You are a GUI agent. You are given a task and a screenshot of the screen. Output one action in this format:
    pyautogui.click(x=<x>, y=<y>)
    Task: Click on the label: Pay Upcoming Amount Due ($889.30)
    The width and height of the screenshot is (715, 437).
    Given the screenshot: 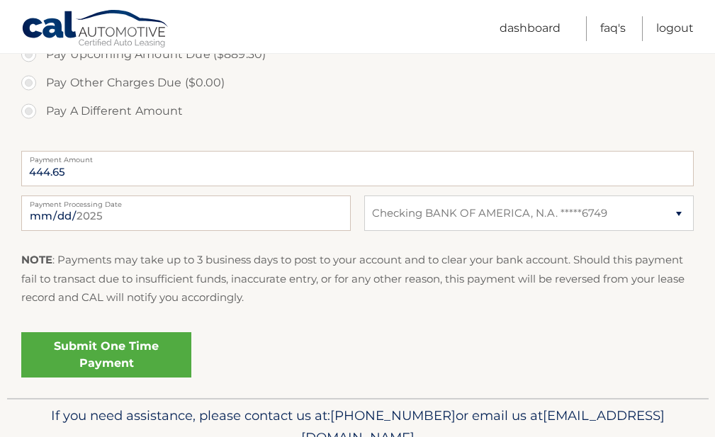 What is the action you would take?
    pyautogui.click(x=357, y=55)
    